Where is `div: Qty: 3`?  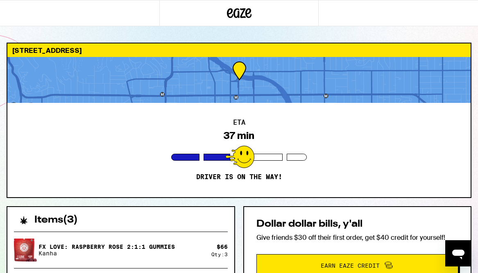 div: Qty: 3 is located at coordinates (220, 254).